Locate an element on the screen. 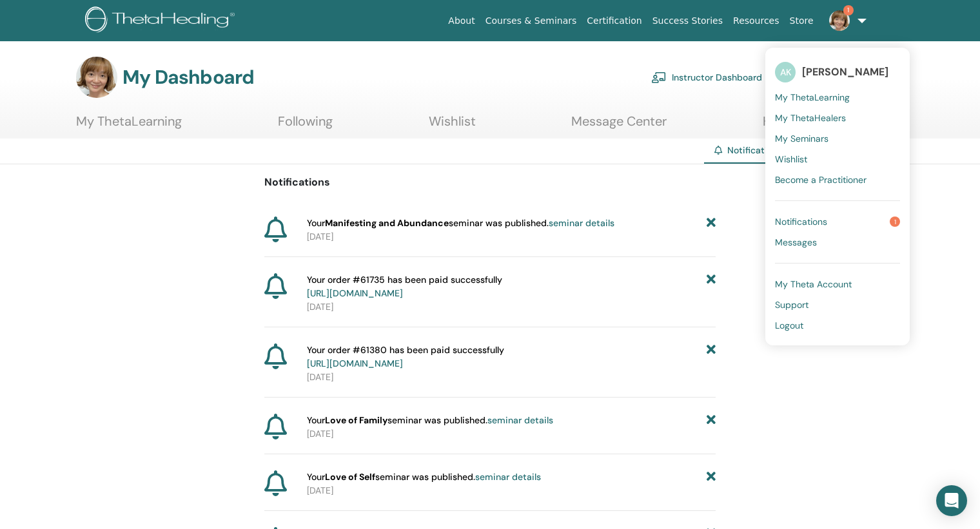 The image size is (980, 529). a: Following is located at coordinates (305, 126).